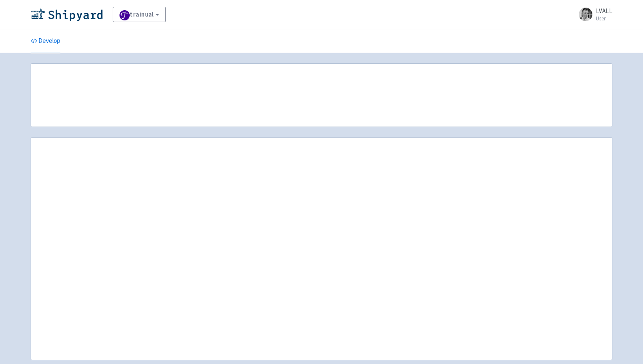 The height and width of the screenshot is (364, 643). Describe the element at coordinates (593, 14) in the screenshot. I see `a: LVALL User` at that location.